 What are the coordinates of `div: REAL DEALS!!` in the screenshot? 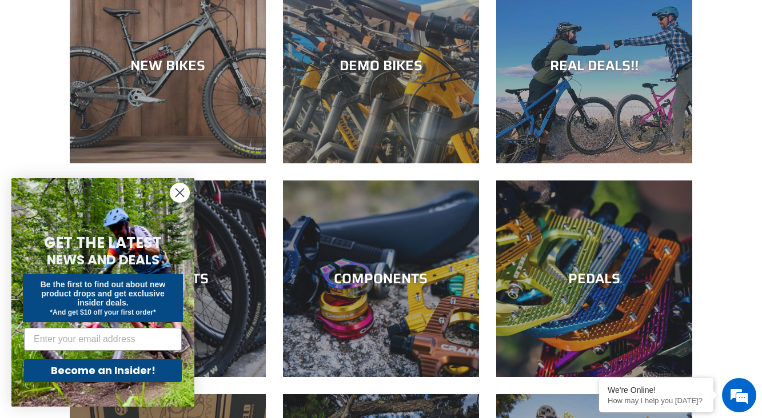 It's located at (594, 65).